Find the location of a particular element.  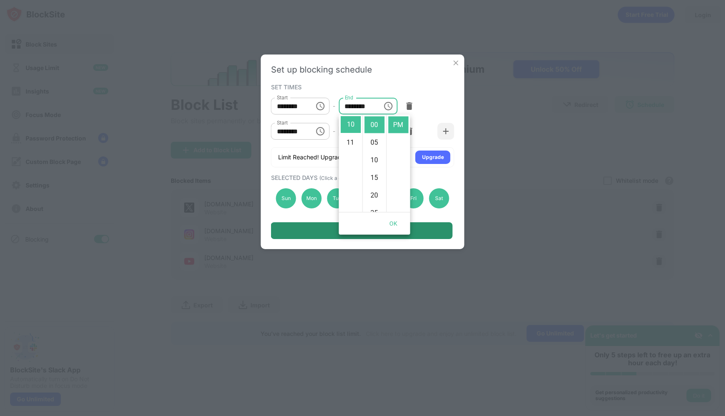

div: Fri is located at coordinates (414, 199).